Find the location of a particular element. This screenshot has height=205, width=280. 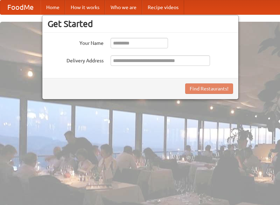

a: Home is located at coordinates (53, 7).